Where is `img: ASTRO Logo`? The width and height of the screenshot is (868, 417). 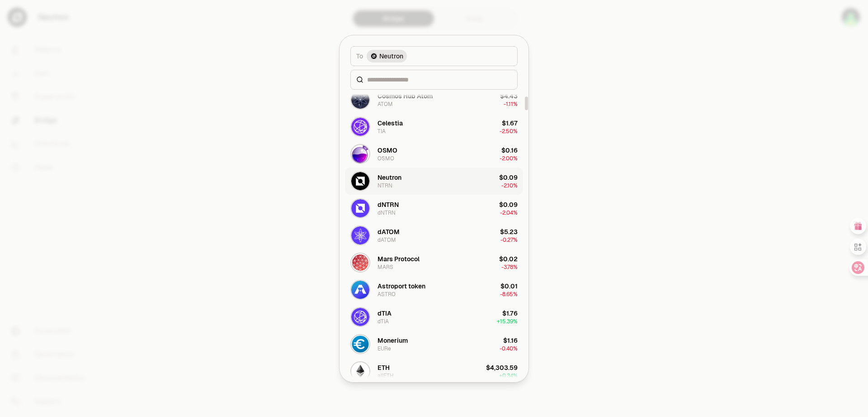 img: ASTRO Logo is located at coordinates (361, 290).